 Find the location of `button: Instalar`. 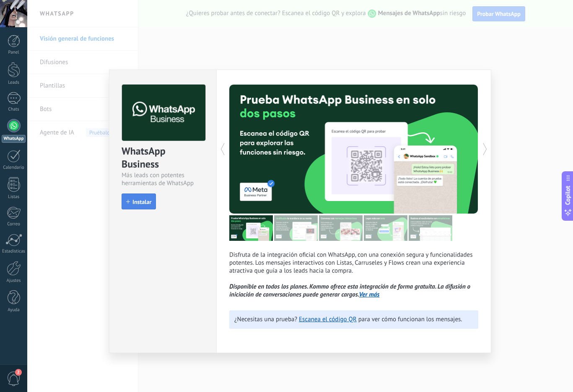

button: Instalar is located at coordinates (139, 202).